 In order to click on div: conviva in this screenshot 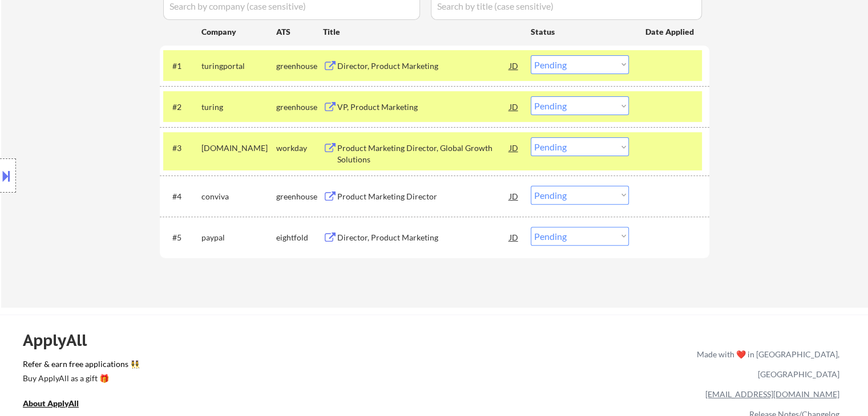, I will do `click(239, 197)`.